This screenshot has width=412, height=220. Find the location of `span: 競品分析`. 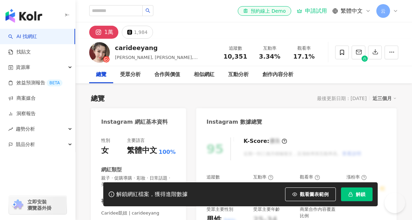

span: 競品分析 is located at coordinates (25, 145).